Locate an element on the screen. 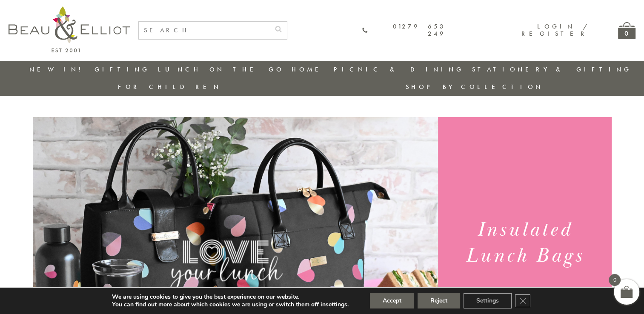 The height and width of the screenshot is (314, 644). a: For Children is located at coordinates (170, 87).